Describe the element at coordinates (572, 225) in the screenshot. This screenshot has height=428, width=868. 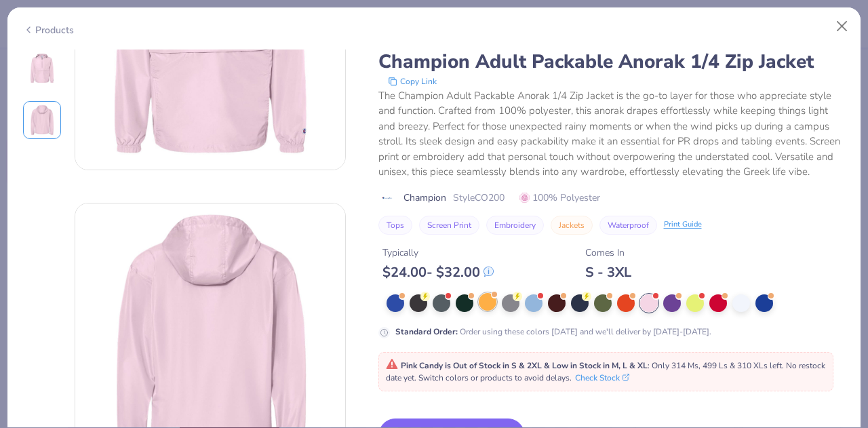
I see `button: Jackets` at that location.